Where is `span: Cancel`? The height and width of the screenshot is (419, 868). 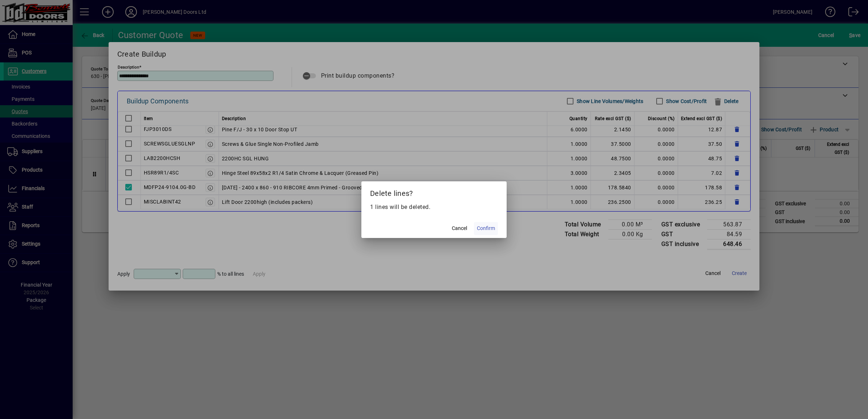 span: Cancel is located at coordinates (459, 228).